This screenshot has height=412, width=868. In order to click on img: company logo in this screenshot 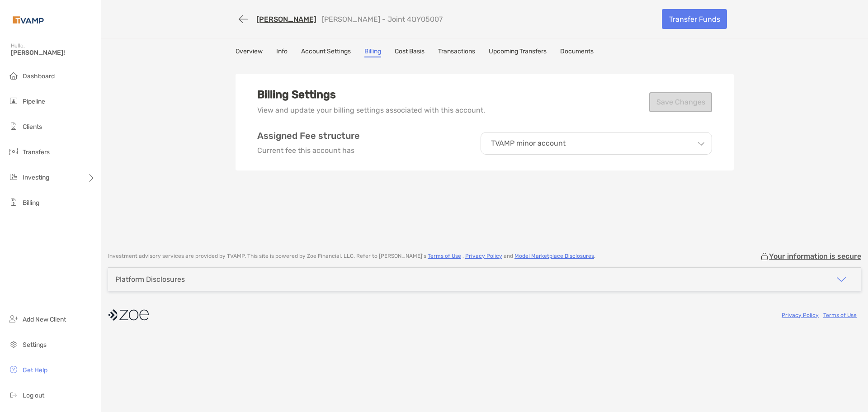, I will do `click(128, 314)`.